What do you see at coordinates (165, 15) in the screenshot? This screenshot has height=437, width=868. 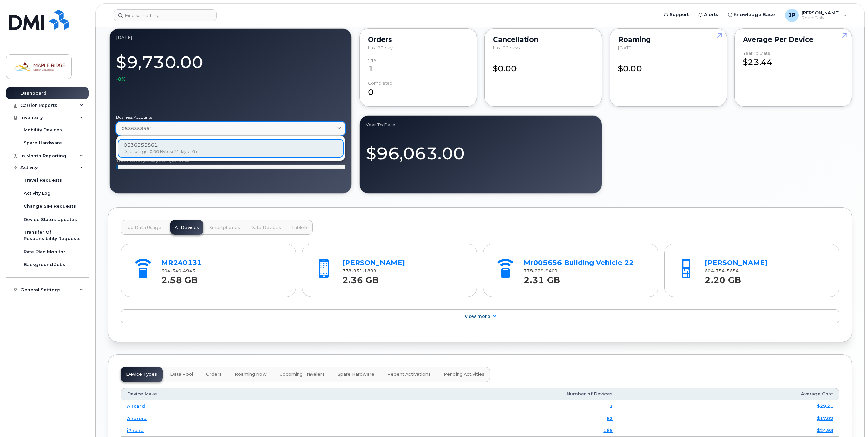 I see `input: Find something...` at bounding box center [165, 15].